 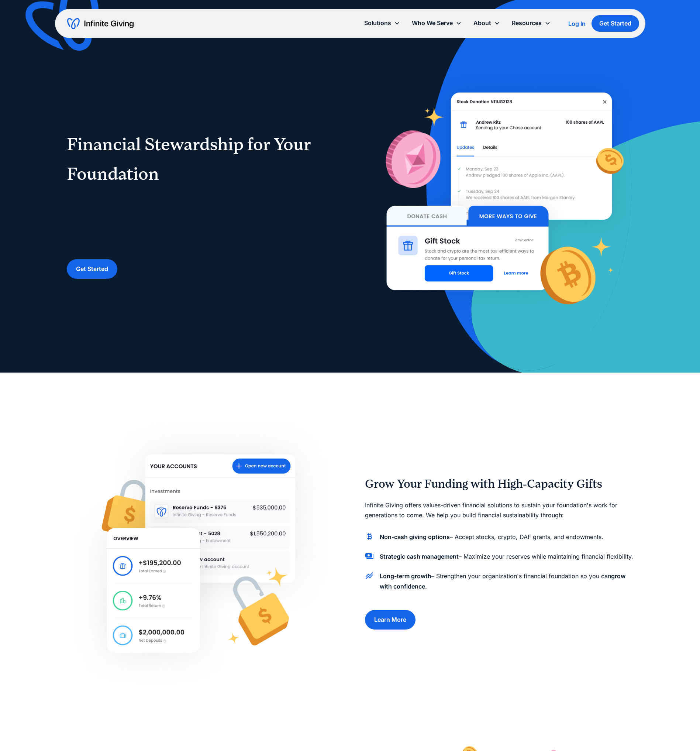 What do you see at coordinates (483, 23) in the screenshot?
I see `div: About` at bounding box center [483, 23].